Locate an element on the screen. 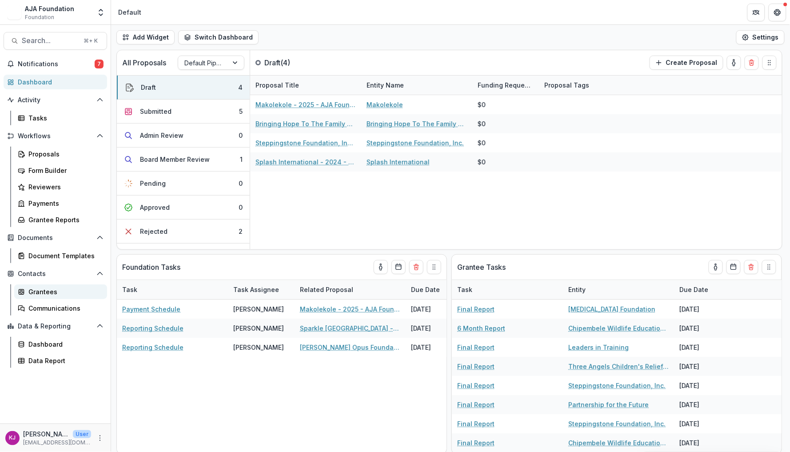 This screenshot has height=452, width=790. a: Grantees is located at coordinates (60, 292).